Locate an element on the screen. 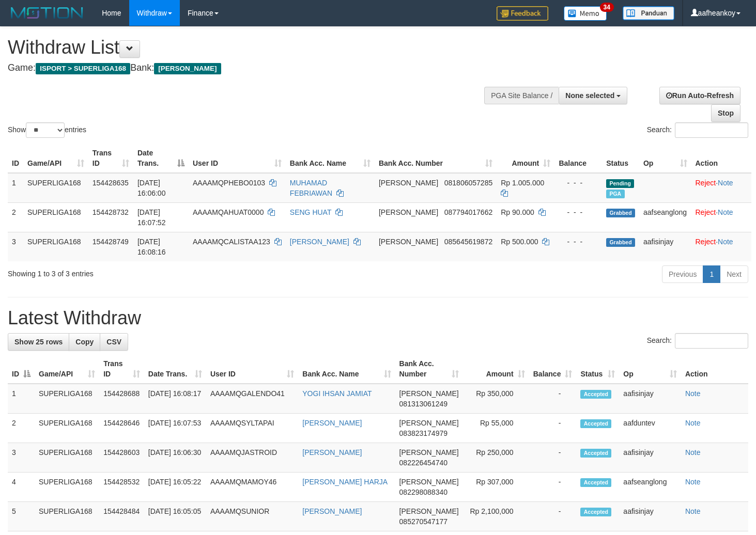 The width and height of the screenshot is (756, 535). span: 154428749 is located at coordinates (111, 242).